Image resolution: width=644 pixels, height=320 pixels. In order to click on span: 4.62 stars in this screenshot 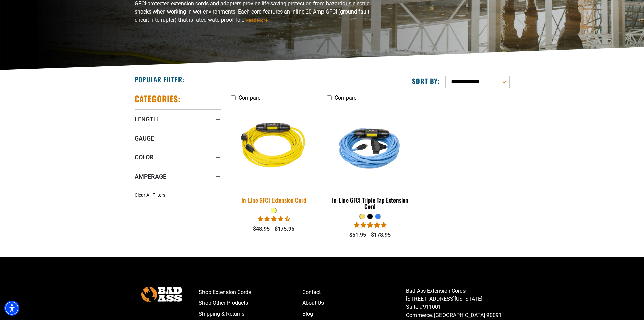, I will do `click(274, 218)`.